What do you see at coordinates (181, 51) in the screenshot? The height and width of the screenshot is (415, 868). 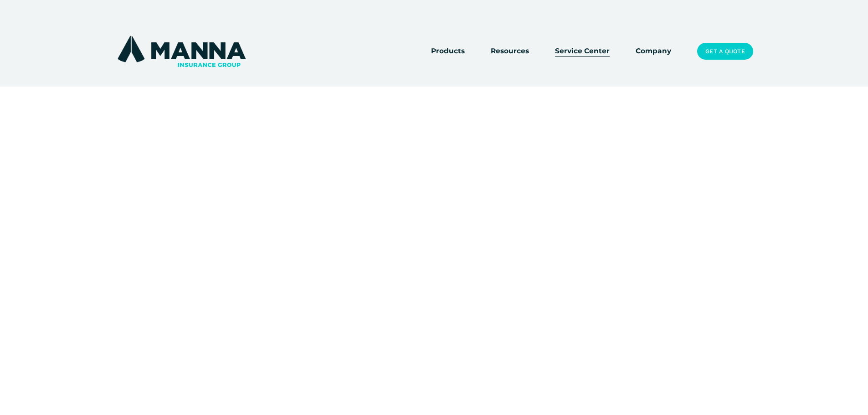 I see `img: Manna Insurance Group` at bounding box center [181, 51].